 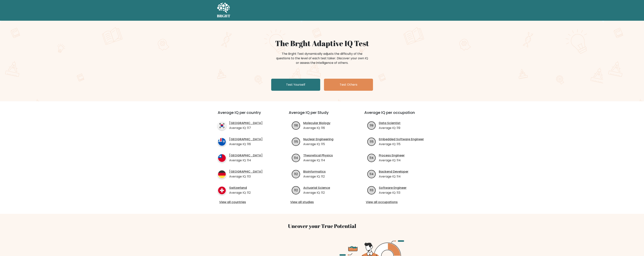 What do you see at coordinates (349, 85) in the screenshot?
I see `a: Test Others` at bounding box center [349, 85].